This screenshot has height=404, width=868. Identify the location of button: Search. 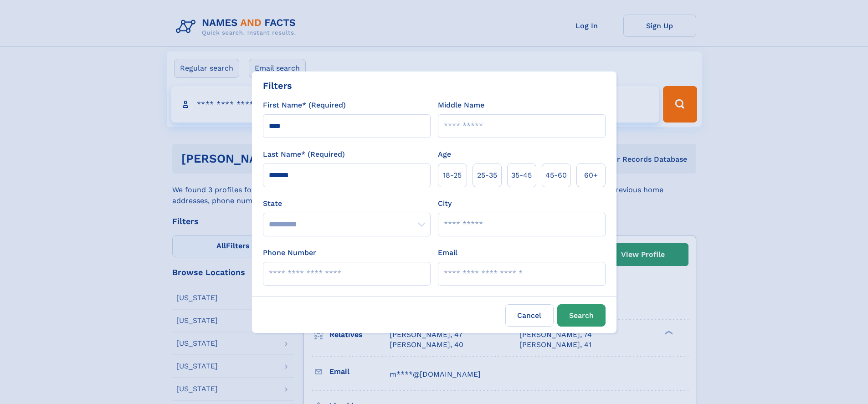
(581, 316).